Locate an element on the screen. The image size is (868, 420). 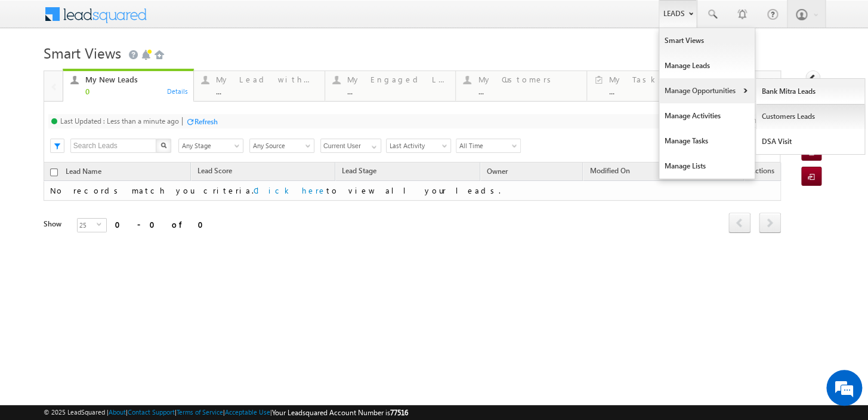
a: Contact Support is located at coordinates (151, 411).